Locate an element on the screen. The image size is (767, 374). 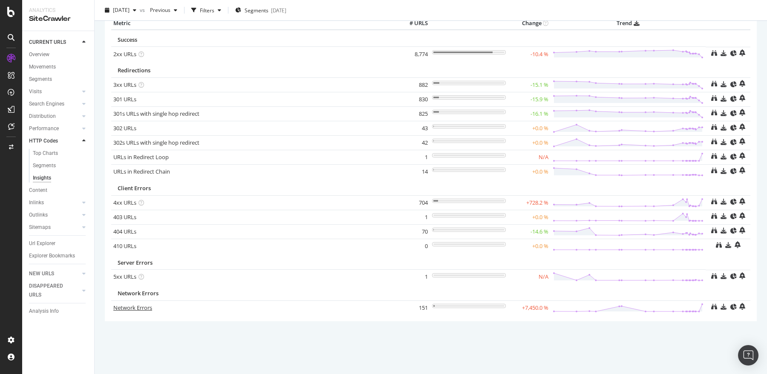
span: Previous is located at coordinates (158, 10).